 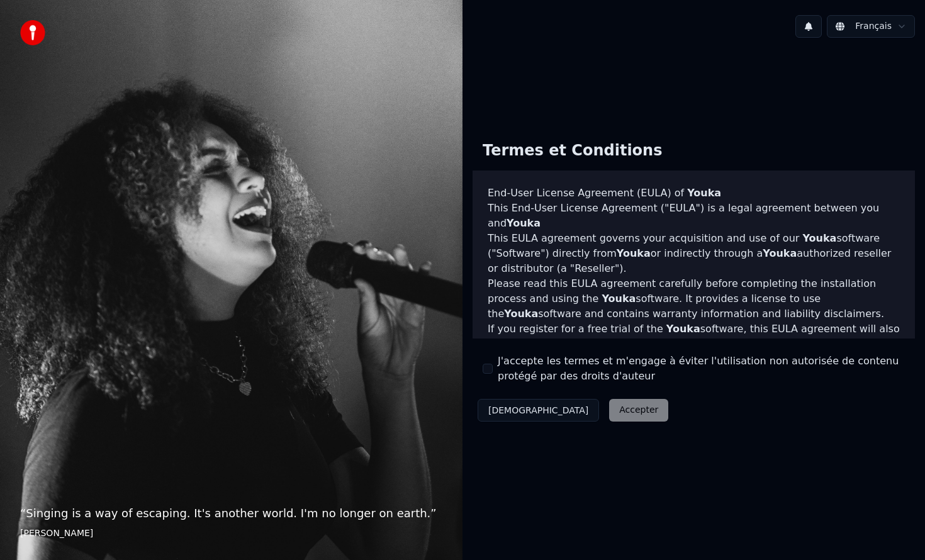 What do you see at coordinates (701, 368) in the screenshot?
I see `label: J'accepte les termes et m'engage à éviter l'utilisation non autorisée de contenu protégé par des ...` at bounding box center [701, 368].